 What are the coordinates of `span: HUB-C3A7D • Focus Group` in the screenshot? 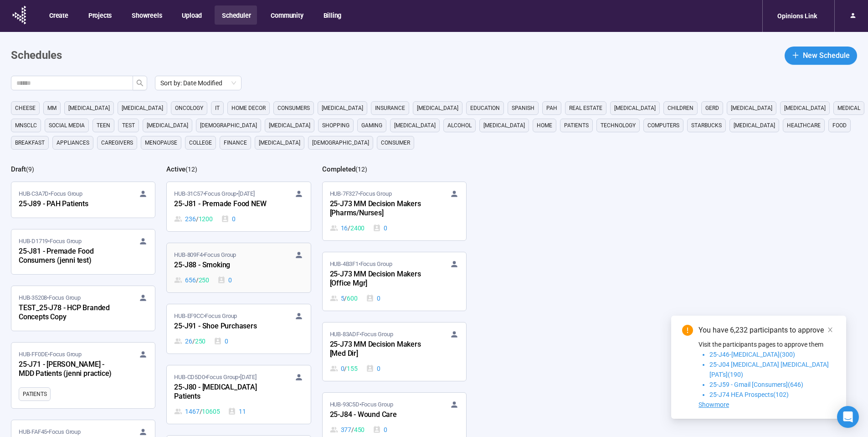 It's located at (51, 194).